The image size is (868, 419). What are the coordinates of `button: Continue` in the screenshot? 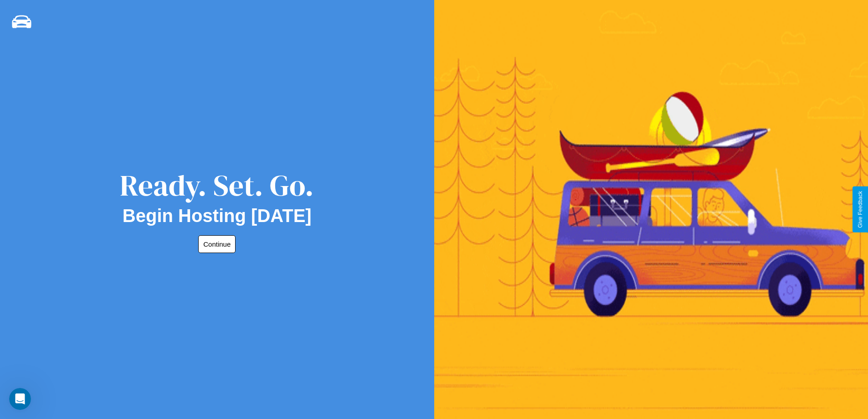 It's located at (217, 244).